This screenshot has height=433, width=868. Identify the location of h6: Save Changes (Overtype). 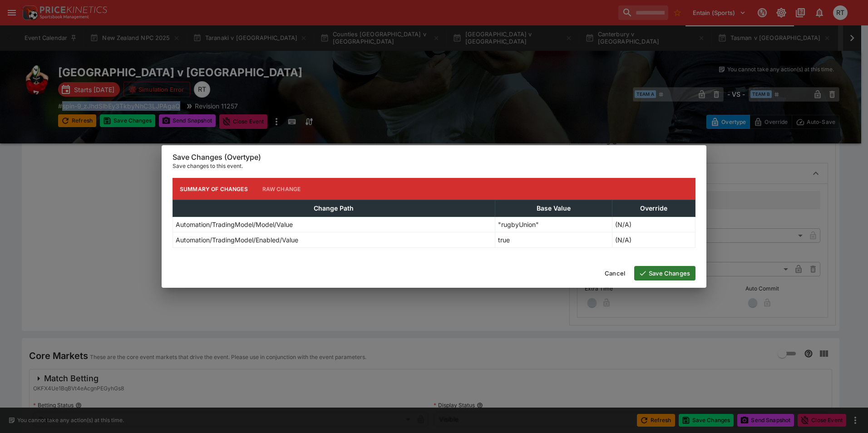
(434, 157).